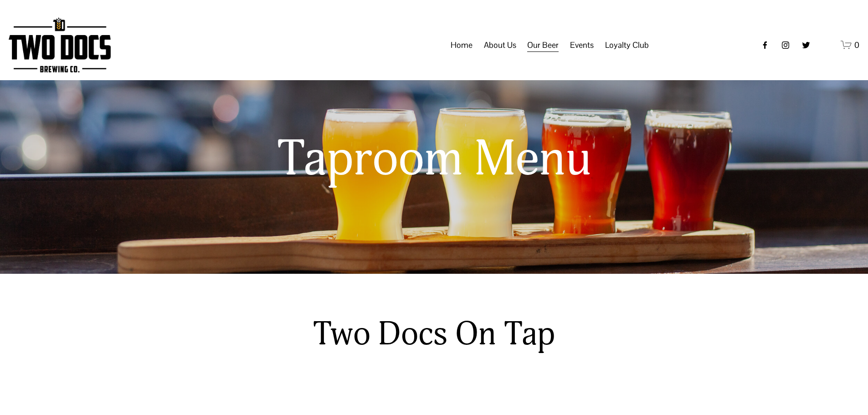  What do you see at coordinates (806, 45) in the screenshot?
I see `a: twitter-unauth` at bounding box center [806, 45].